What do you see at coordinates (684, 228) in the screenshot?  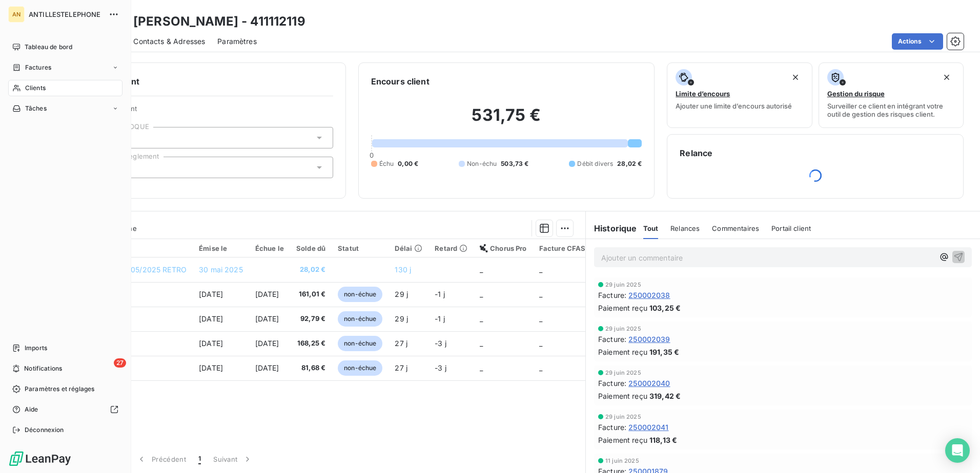 I see `span: Relances` at bounding box center [684, 228].